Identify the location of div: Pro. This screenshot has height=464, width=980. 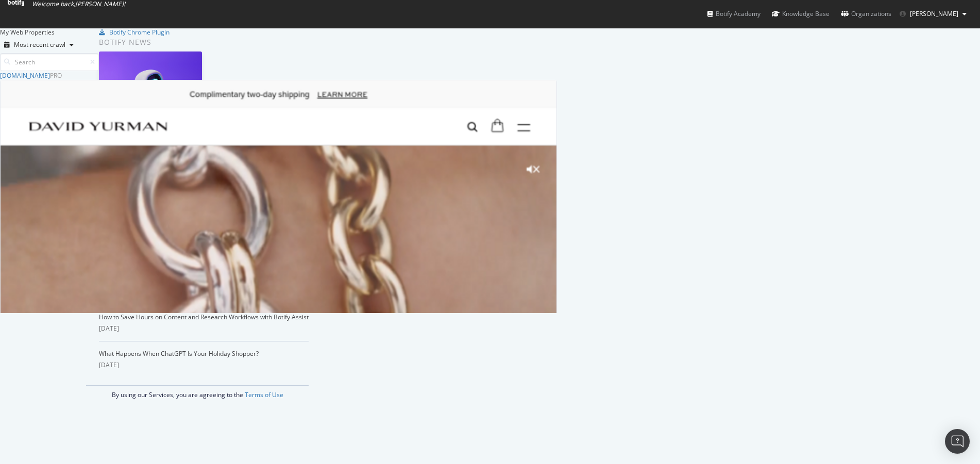
(56, 75).